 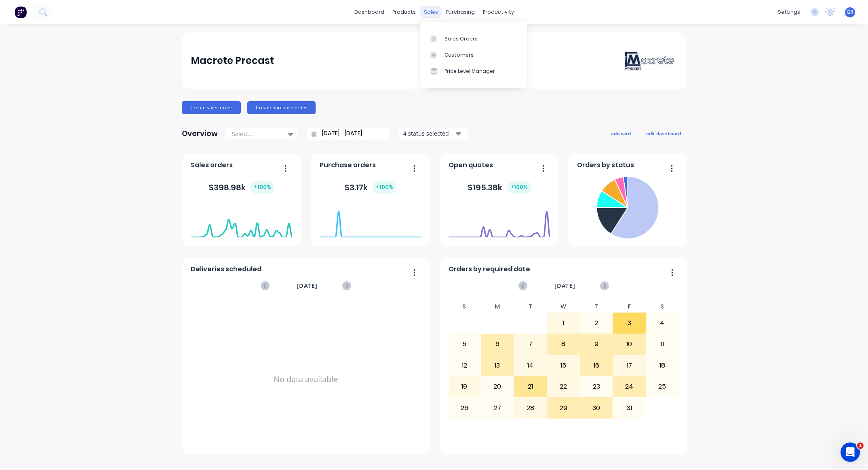 I want to click on div: settings, so click(x=789, y=12).